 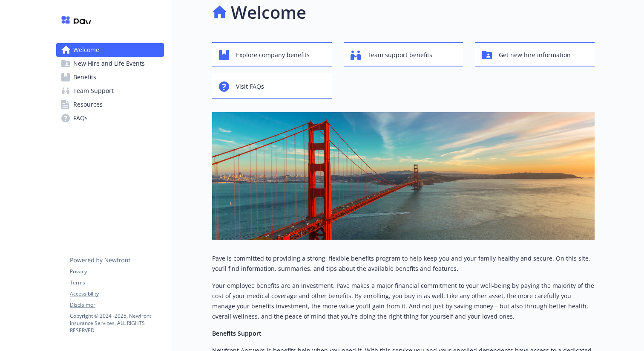 I want to click on a: Benefits, so click(x=110, y=77).